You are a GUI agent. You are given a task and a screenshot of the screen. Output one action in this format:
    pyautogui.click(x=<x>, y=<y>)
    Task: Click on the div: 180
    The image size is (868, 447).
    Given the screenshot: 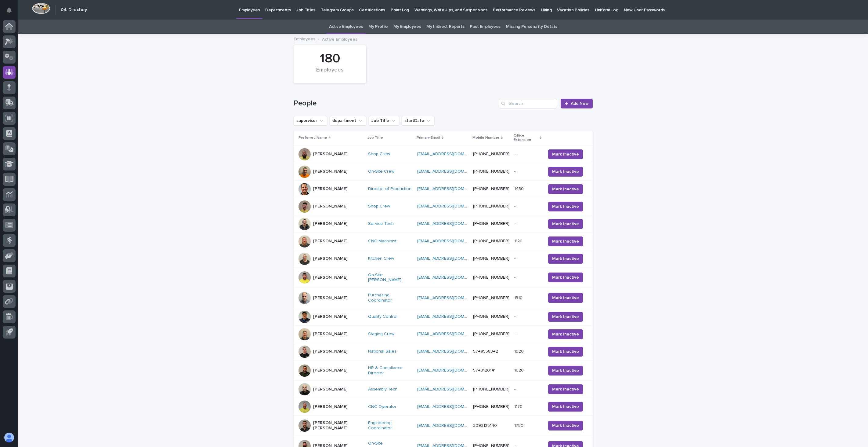 What is the action you would take?
    pyautogui.click(x=330, y=59)
    